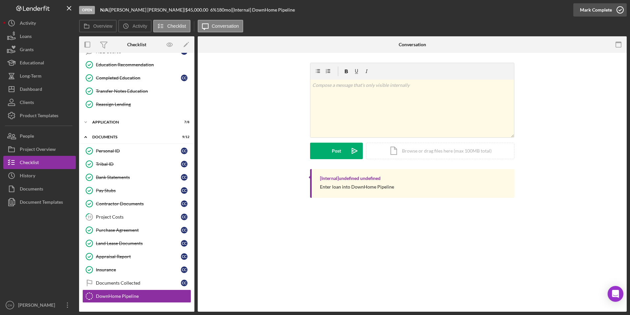  What do you see at coordinates (137, 243) in the screenshot?
I see `a: Land Lease DocumentsCC` at bounding box center [137, 243].